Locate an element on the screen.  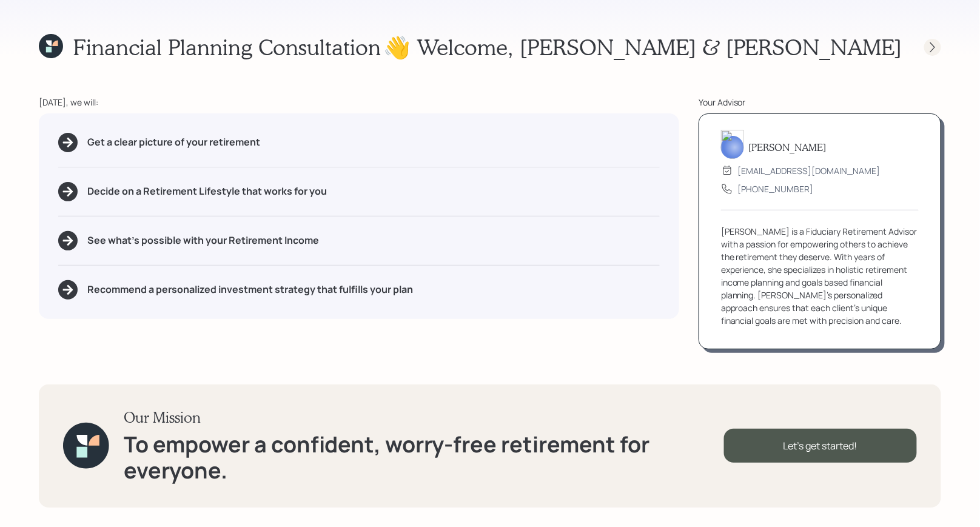
div: Your Advisor is located at coordinates (820, 102).